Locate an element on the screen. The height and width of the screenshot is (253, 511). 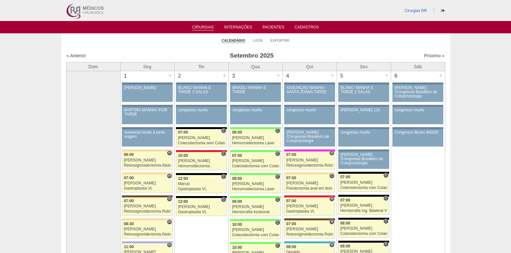
h3: Setembro 2025 is located at coordinates (252, 56).